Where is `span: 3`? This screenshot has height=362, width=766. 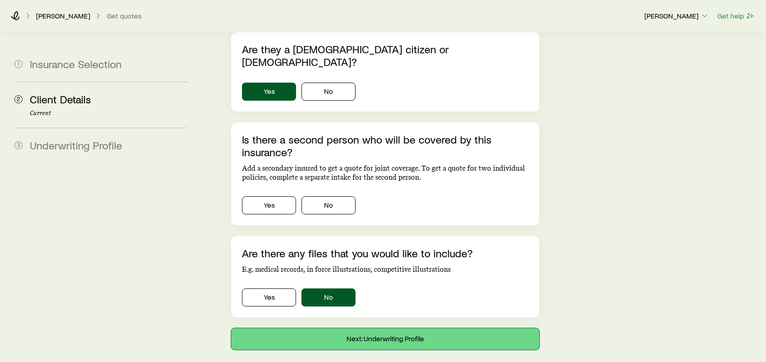 span: 3 is located at coordinates (18, 145).